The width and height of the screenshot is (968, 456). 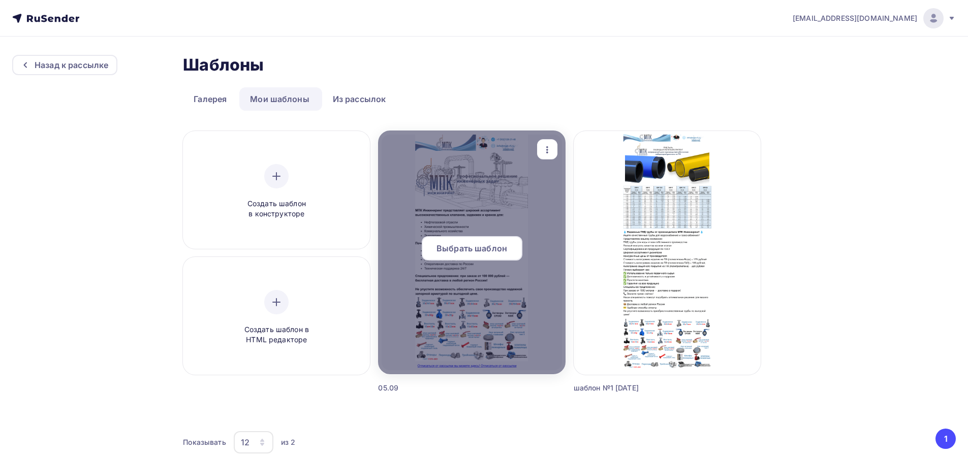 What do you see at coordinates (223, 65) in the screenshot?
I see `h2: Шаблоны` at bounding box center [223, 65].